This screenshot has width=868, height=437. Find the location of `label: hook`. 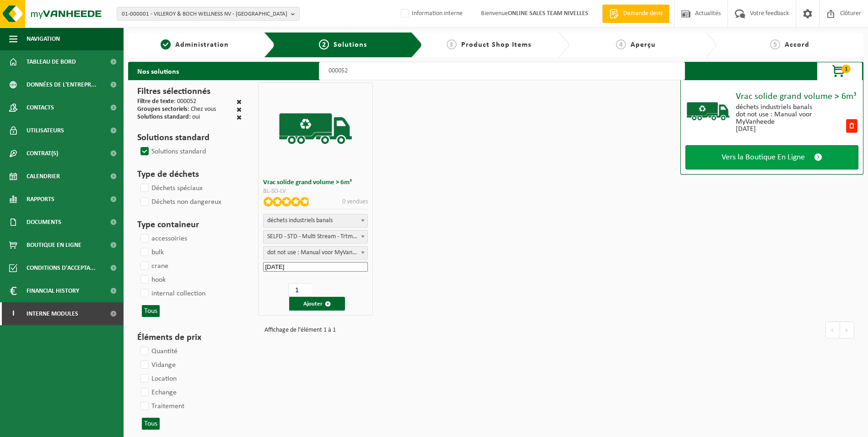

label: hook is located at coordinates (152, 280).